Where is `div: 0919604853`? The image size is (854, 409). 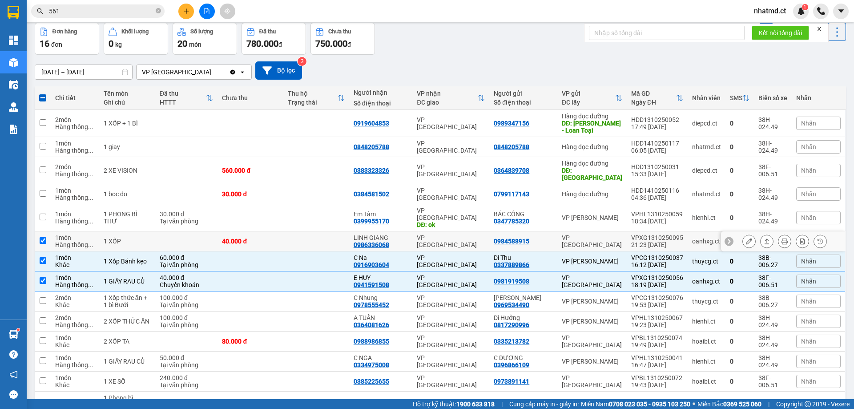
div: 0919604853 is located at coordinates (372, 123).